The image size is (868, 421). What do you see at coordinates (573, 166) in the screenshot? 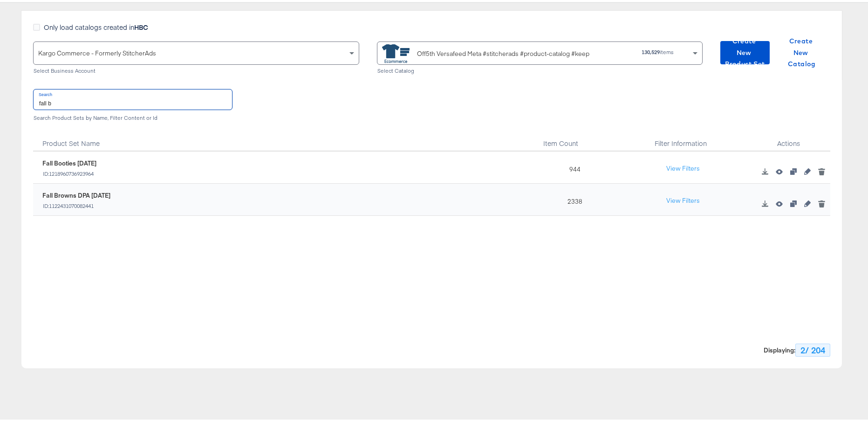
I see `div: 944` at bounding box center [573, 166].